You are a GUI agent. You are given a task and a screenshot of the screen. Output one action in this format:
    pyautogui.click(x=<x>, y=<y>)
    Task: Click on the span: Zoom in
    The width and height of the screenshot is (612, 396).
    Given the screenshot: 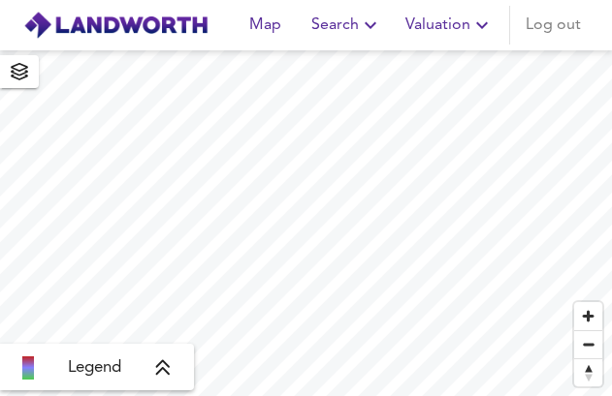 What is the action you would take?
    pyautogui.click(x=587, y=316)
    